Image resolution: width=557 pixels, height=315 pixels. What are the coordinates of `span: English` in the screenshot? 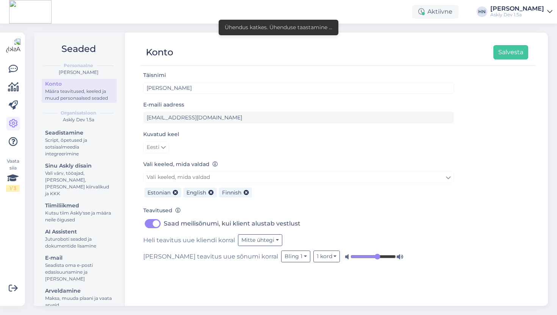 It's located at (196, 192).